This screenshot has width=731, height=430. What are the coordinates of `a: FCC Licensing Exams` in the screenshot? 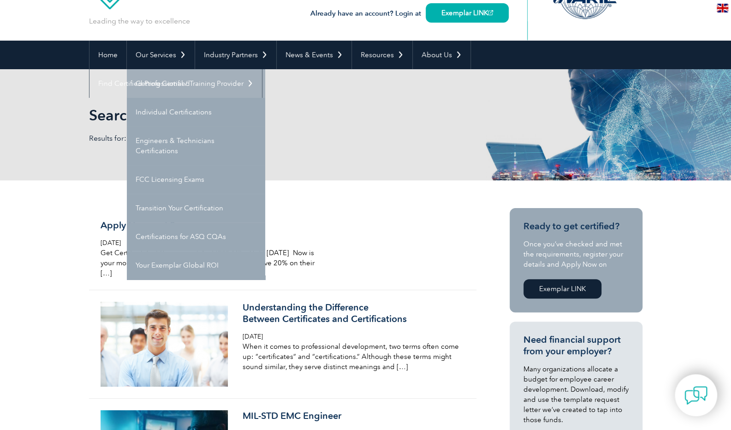 It's located at (196, 180).